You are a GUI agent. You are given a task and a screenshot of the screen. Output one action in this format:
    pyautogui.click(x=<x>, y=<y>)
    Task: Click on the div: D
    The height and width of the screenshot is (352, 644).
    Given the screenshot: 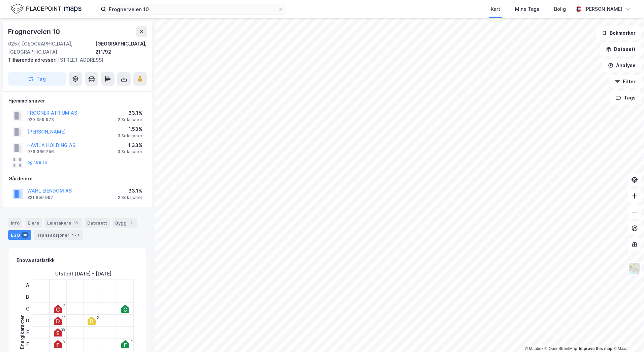 What is the action you would take?
    pyautogui.click(x=27, y=320)
    